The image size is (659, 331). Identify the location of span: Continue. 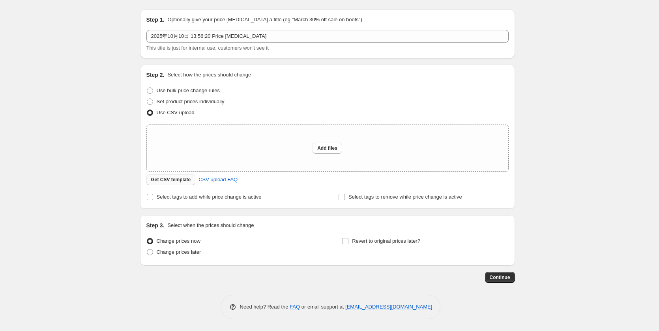
(500, 278).